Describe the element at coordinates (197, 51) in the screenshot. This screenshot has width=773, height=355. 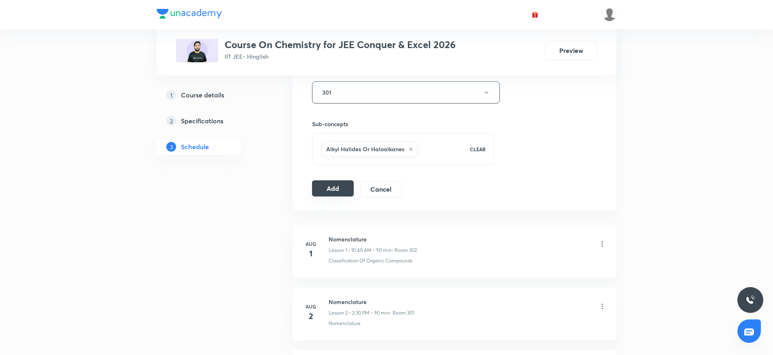
I see `img: 009428BA-B603-4E8A-A4FC-B2966B65AC40_plus.png` at that location.